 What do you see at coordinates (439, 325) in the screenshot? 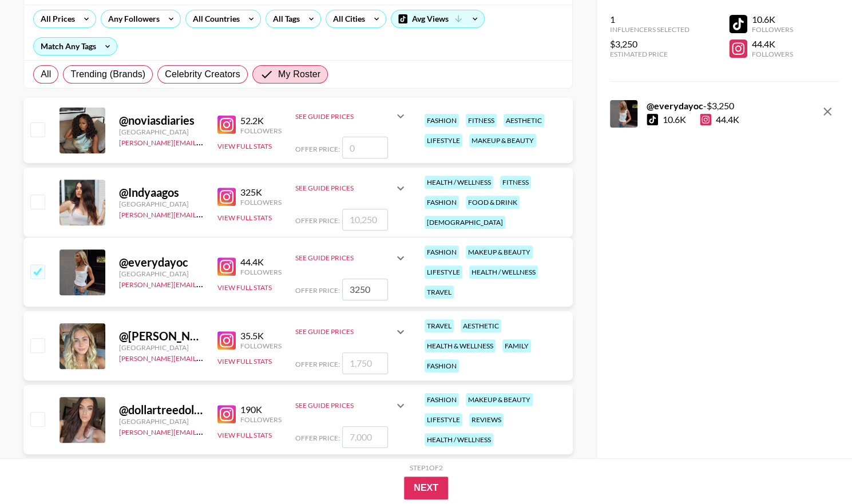
I see `div: travel` at bounding box center [439, 325].